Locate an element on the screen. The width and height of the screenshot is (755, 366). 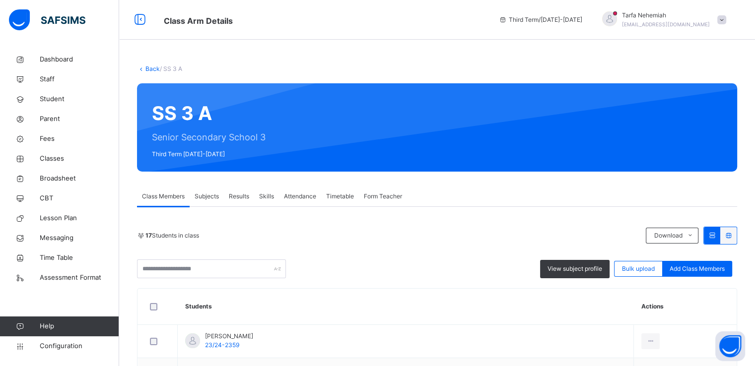
span: Dashboard is located at coordinates (79, 60).